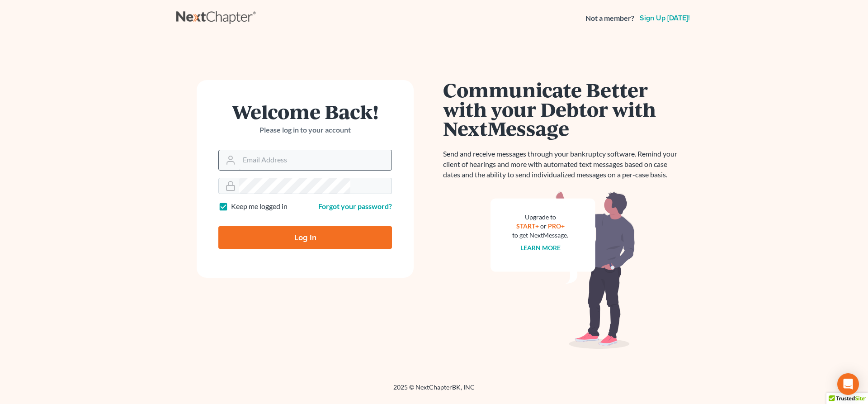 This screenshot has width=868, height=404. I want to click on a: START+, so click(528, 226).